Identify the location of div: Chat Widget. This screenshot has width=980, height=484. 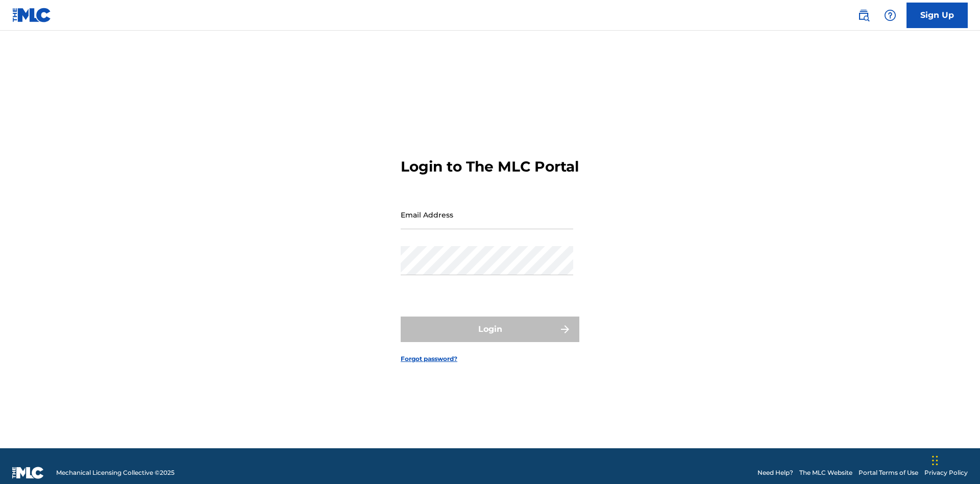
(955, 459).